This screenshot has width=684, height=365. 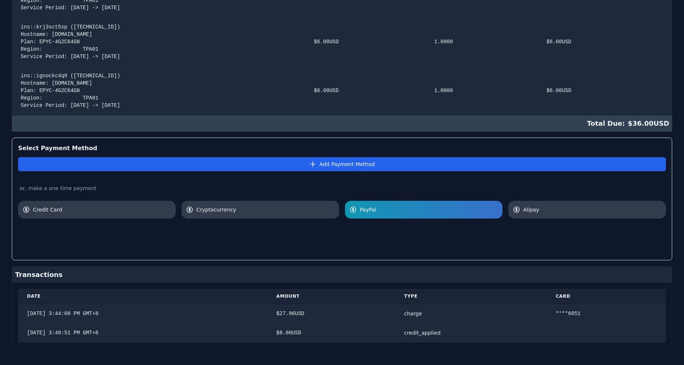 What do you see at coordinates (331, 333) in the screenshot?
I see `div: $ 8.00 USD` at bounding box center [331, 333].